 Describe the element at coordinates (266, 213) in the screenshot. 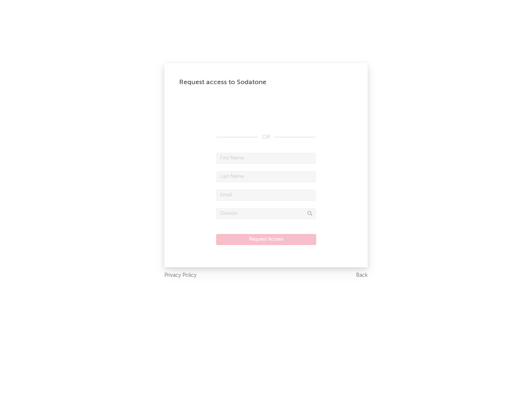

I see `input: Division` at that location.